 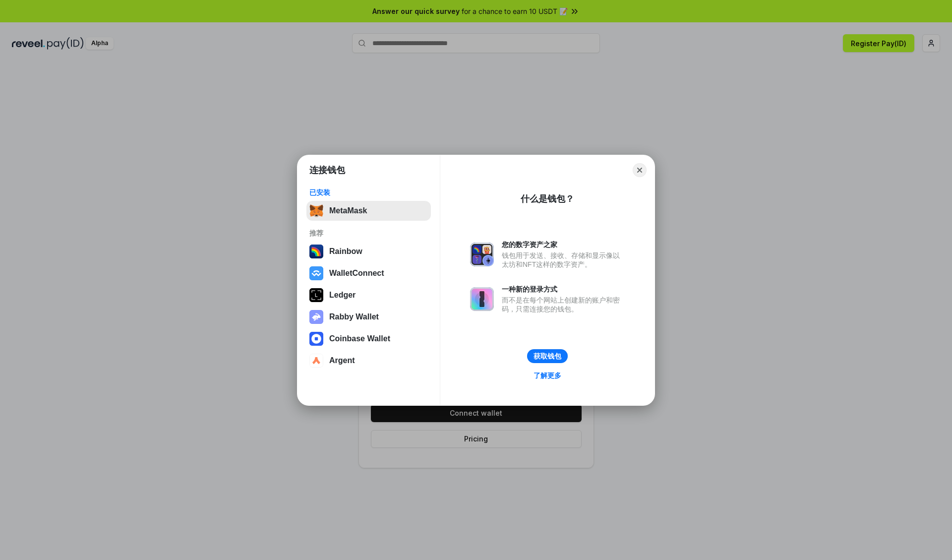 What do you see at coordinates (547, 375) in the screenshot?
I see `div: 了解更多` at bounding box center [547, 375].